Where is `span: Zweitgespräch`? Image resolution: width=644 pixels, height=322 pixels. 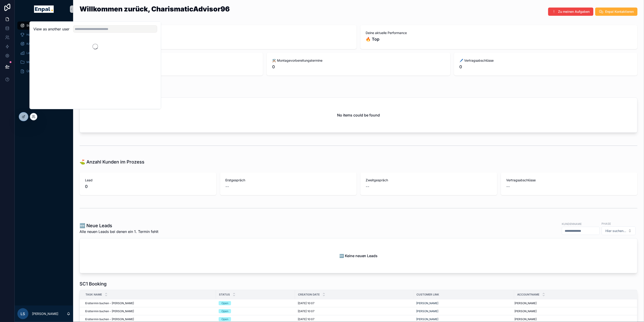
span: Zweitgespräch is located at coordinates (429, 180).